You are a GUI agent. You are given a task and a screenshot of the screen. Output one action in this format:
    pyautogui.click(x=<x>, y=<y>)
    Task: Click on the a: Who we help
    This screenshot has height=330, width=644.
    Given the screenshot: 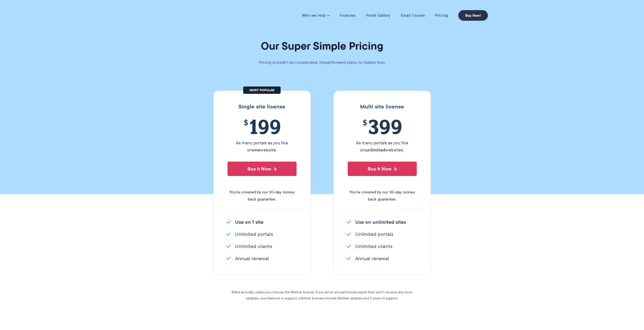 What is the action you would take?
    pyautogui.click(x=315, y=15)
    